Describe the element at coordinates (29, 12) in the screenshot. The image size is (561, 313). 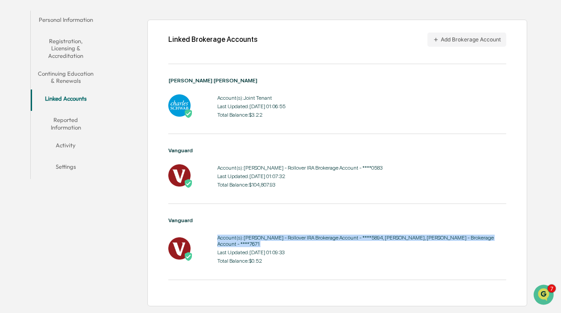
I see `img: Go home` at that location.